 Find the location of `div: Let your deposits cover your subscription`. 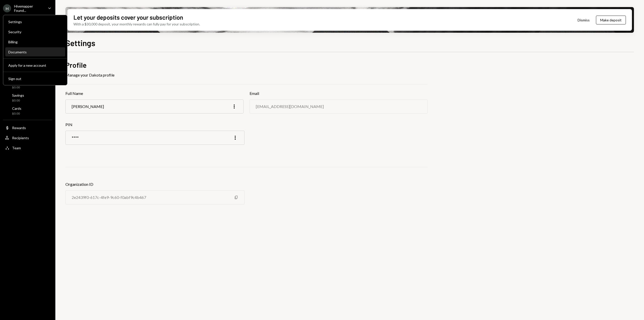

div: Let your deposits cover your subscription is located at coordinates (128, 17).